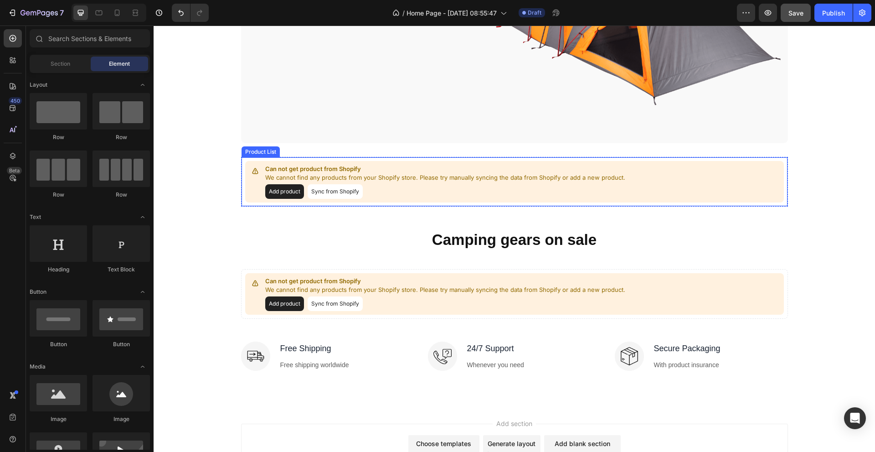 This screenshot has width=875, height=452. I want to click on div: Open Intercom Messenger, so click(855, 418).